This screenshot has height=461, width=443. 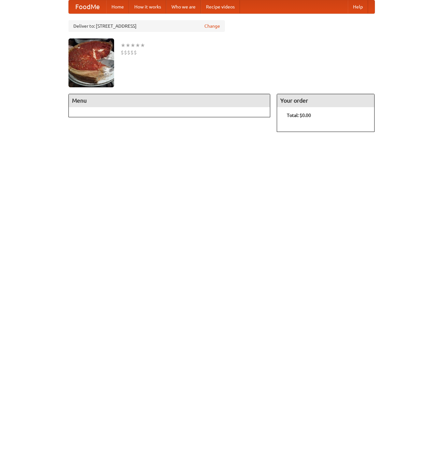 What do you see at coordinates (183, 7) in the screenshot?
I see `a: Who we are` at bounding box center [183, 7].